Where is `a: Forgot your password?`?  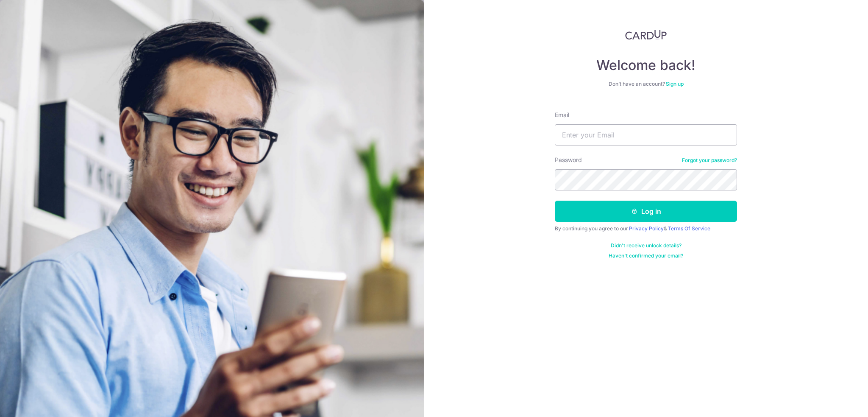 a: Forgot your password? is located at coordinates (709, 160).